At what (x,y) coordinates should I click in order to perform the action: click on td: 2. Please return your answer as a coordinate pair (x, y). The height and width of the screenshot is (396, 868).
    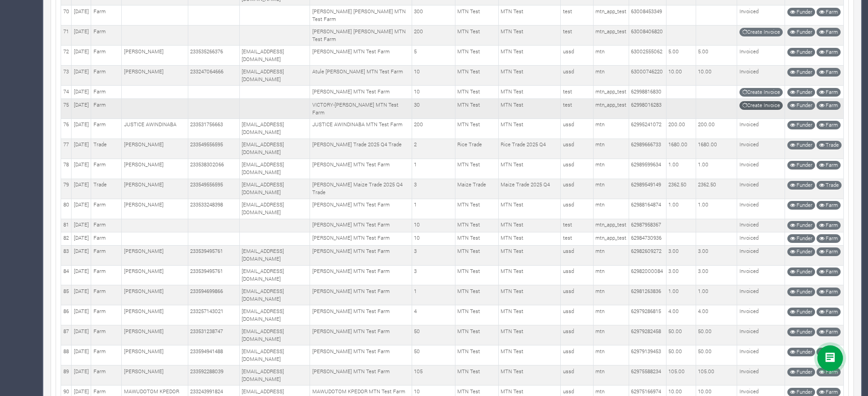
    Looking at the image, I should click on (433, 149).